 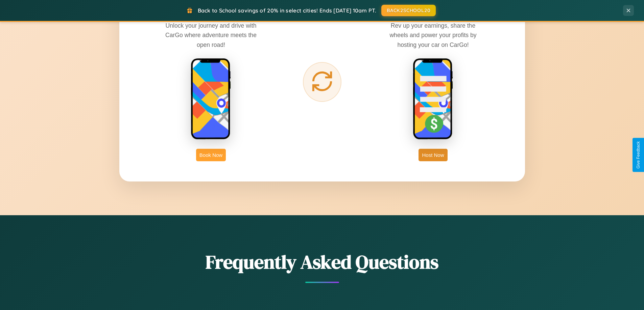 I want to click on button: BACK2SCHOOL20, so click(x=408, y=10).